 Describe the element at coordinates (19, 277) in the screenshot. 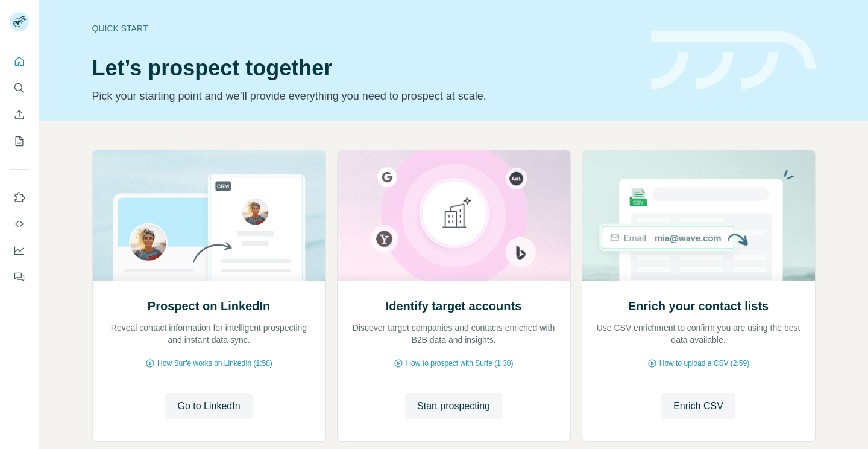

I see `button: Feedback` at that location.